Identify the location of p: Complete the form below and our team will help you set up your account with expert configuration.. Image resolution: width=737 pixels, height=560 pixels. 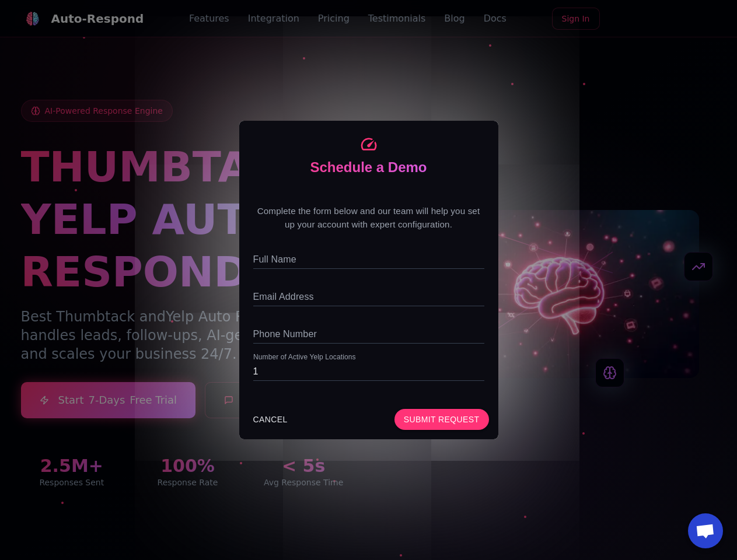
(369, 218).